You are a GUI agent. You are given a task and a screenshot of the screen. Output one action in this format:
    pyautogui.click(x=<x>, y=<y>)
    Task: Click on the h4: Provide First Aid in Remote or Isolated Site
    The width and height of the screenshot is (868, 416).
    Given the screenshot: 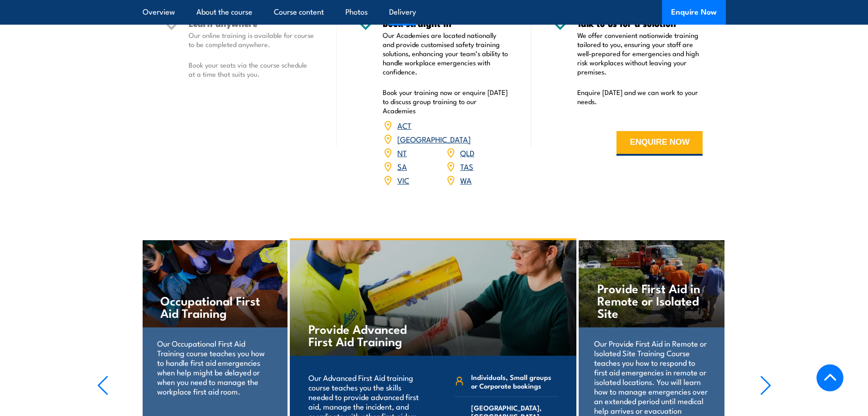 What is the action you would take?
    pyautogui.click(x=651, y=299)
    